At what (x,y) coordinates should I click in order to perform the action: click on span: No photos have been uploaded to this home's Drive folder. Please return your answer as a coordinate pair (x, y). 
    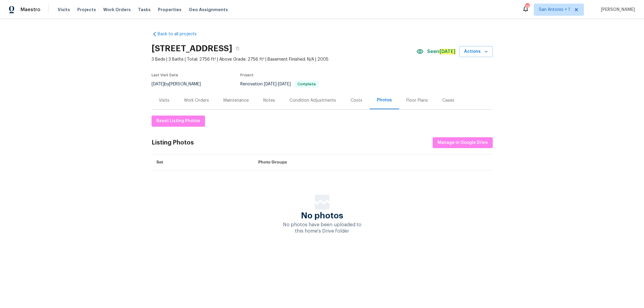
    Looking at the image, I should click on (322, 228).